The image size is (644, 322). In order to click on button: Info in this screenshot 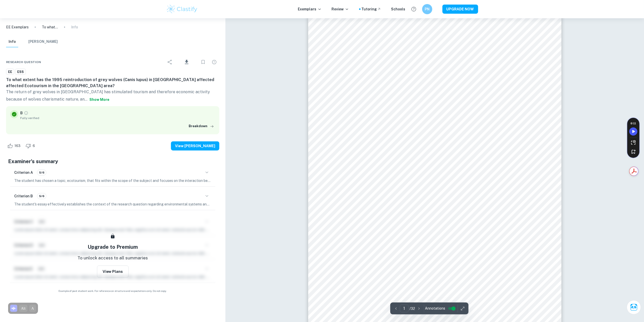, I will do `click(12, 42)`.